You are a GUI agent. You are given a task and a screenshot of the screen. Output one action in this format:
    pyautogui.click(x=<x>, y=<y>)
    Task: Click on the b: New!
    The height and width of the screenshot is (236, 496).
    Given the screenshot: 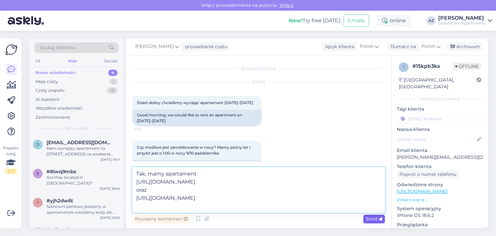 What is the action you would take?
    pyautogui.click(x=296, y=20)
    